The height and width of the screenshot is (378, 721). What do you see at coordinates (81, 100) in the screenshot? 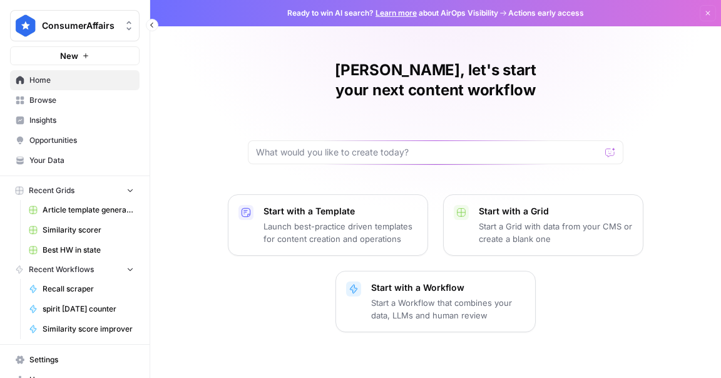
I see `span: Browse` at bounding box center [81, 100].